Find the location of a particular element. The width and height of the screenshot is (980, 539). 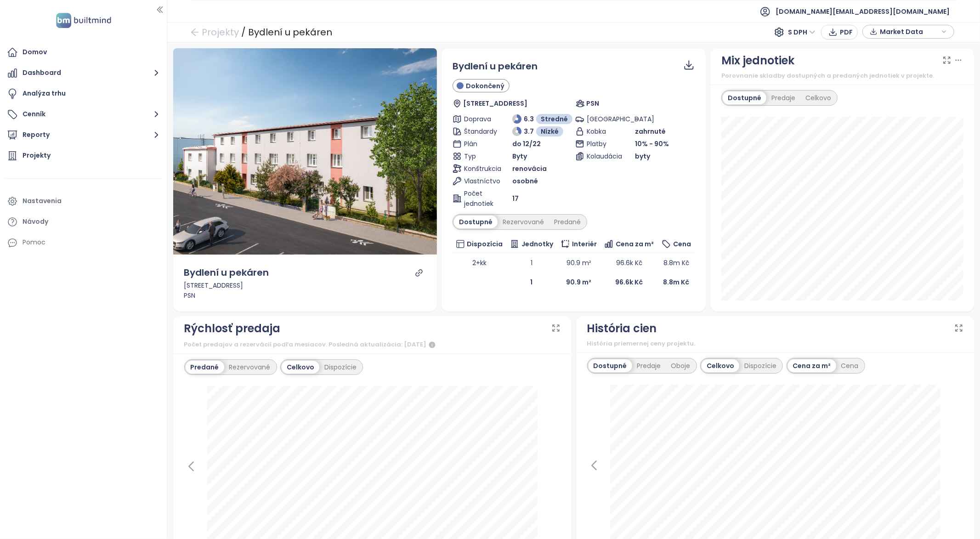

span: Jednotky is located at coordinates (537, 244).